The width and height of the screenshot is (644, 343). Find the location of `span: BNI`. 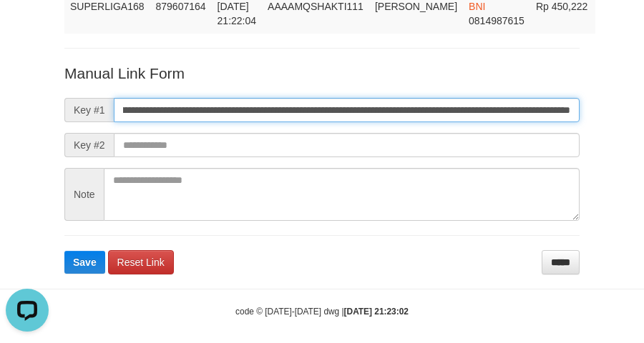

span: BNI is located at coordinates (476, 6).